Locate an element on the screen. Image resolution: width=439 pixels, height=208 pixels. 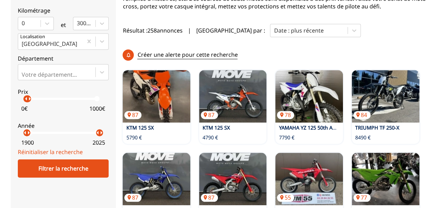
a: TRIUMPH TF 250-X is located at coordinates (377, 127).